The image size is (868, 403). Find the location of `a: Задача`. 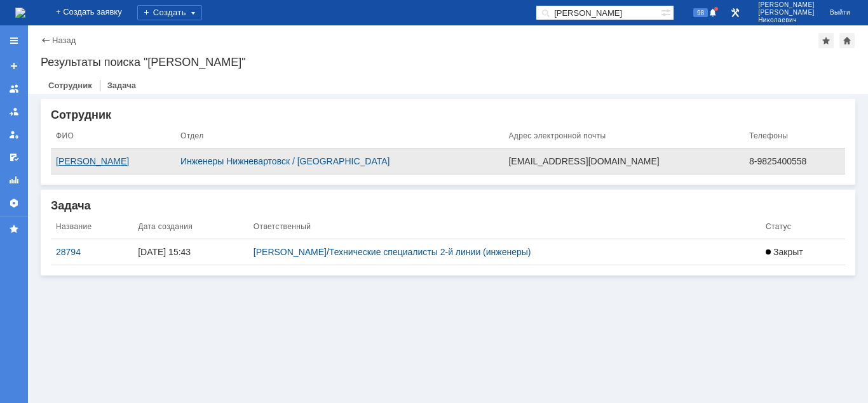

a: Задача is located at coordinates (121, 85).